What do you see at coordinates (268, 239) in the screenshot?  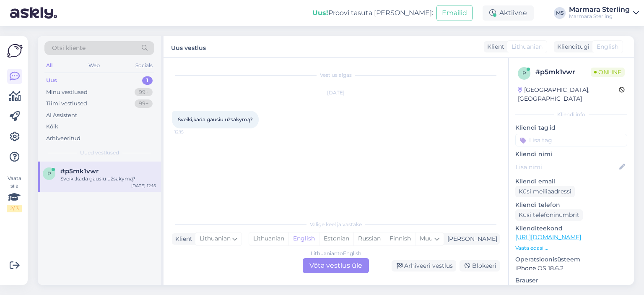 I see `div: Lithuanian` at bounding box center [268, 239].